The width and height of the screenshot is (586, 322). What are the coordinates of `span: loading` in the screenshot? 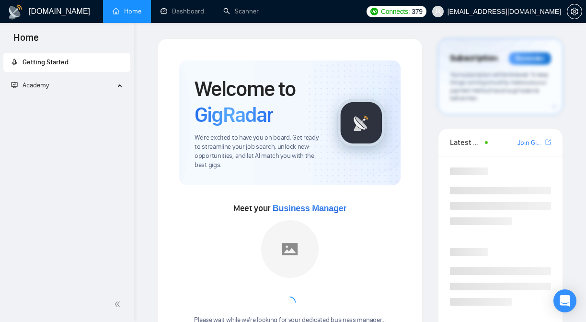 It's located at (290, 302).